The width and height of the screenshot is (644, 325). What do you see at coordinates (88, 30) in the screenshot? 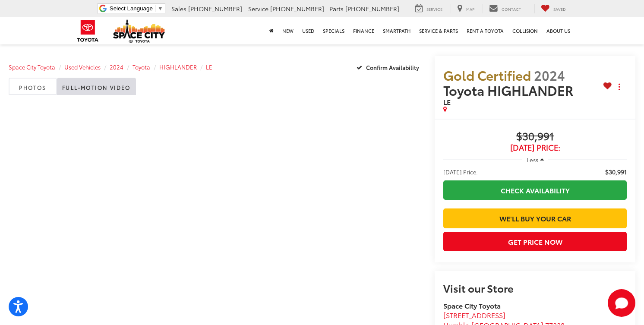
I see `img: Toyota` at bounding box center [88, 30].